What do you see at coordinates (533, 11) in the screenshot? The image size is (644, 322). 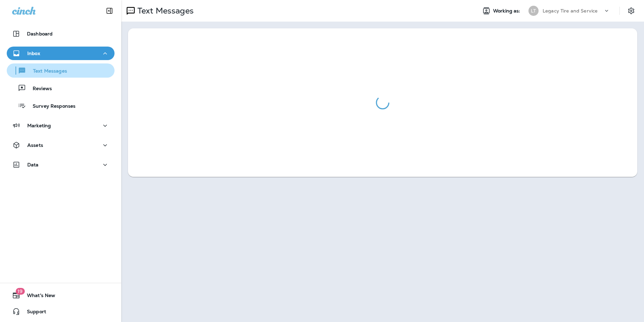 I see `div: LT` at bounding box center [533, 11].